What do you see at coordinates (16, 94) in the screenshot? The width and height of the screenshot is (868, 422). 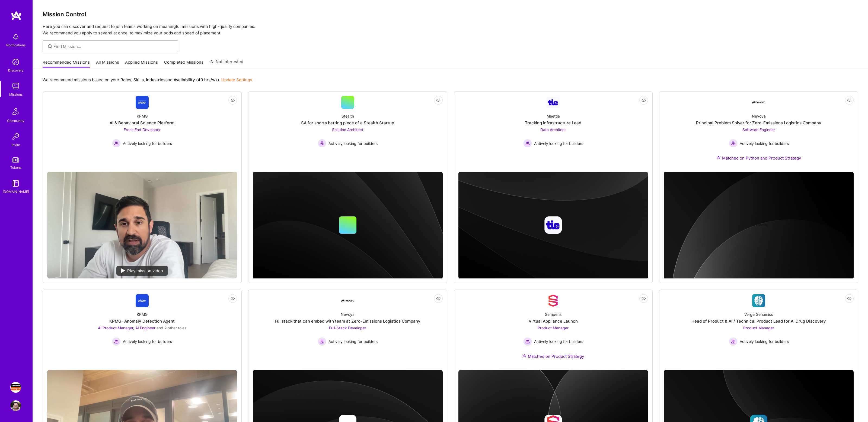 I see `div: Missions` at bounding box center [16, 94].